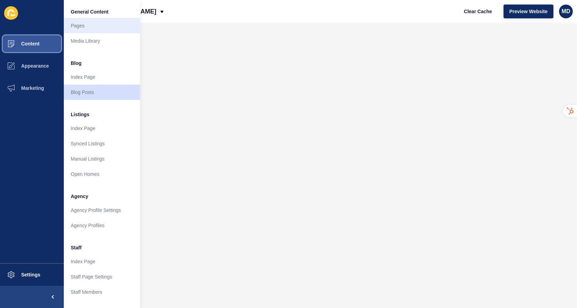 The image size is (577, 308). I want to click on a: Staff Page Settings, so click(102, 277).